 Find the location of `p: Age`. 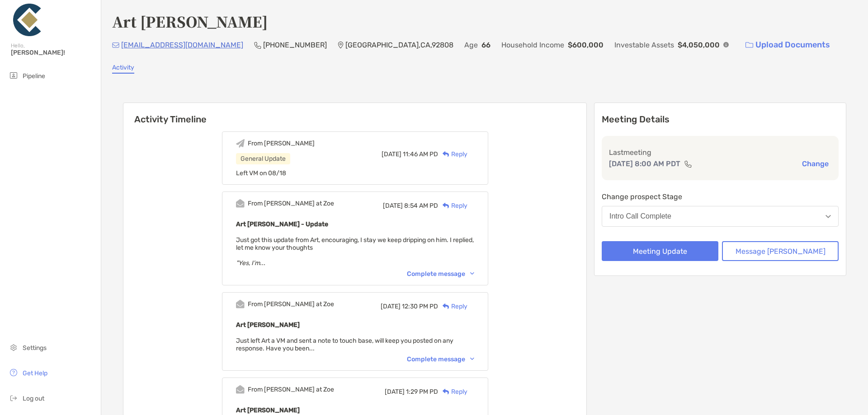

p: Age is located at coordinates (471, 45).